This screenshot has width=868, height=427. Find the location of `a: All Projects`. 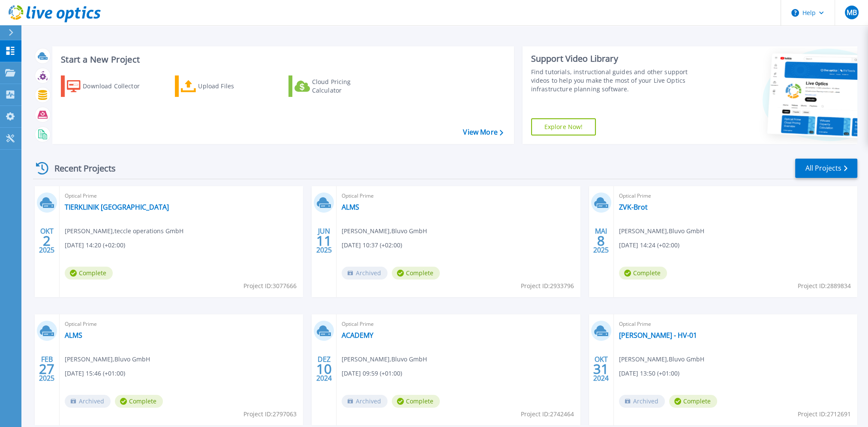

a: All Projects is located at coordinates (825, 168).